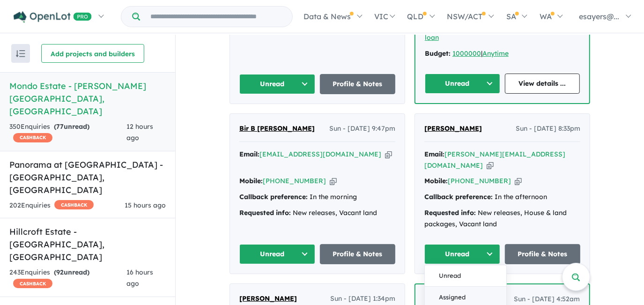  Describe the element at coordinates (502, 219) in the screenshot. I see `div: New releases, House & land packages, Vacant land` at that location.